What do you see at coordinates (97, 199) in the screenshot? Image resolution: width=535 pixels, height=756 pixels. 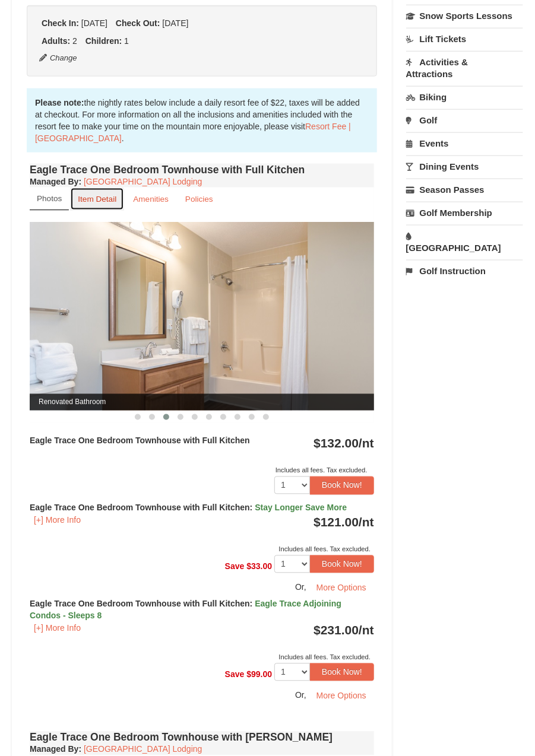 I see `a: Item Detail` at bounding box center [97, 199].